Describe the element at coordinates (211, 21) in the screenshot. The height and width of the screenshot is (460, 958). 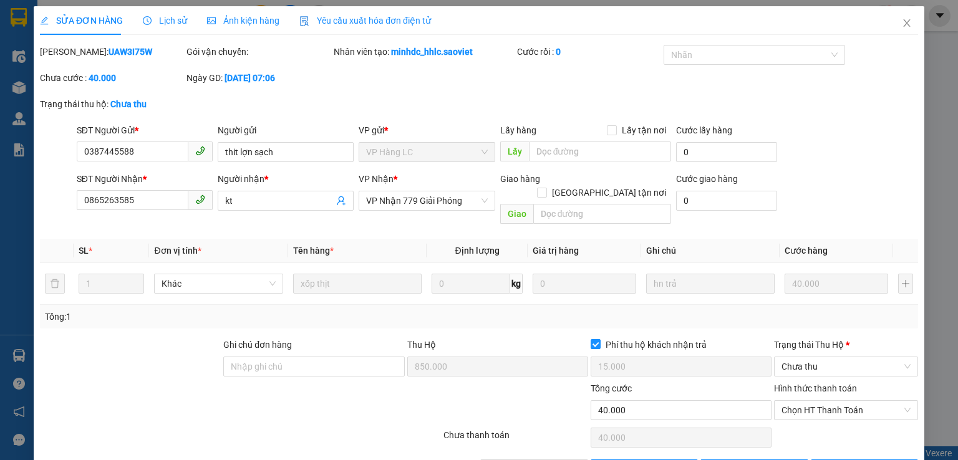
I see `span: picture` at that location.